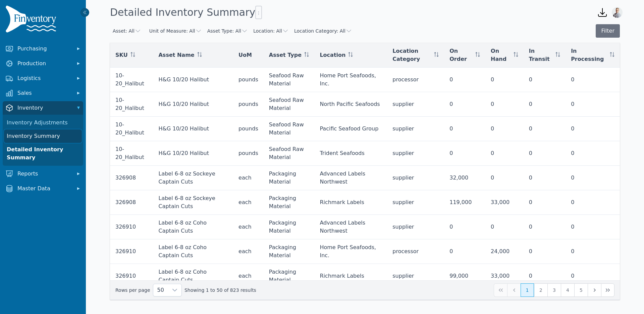 The width and height of the screenshot is (644, 314). What do you see at coordinates (581, 290) in the screenshot?
I see `button: Page 5` at bounding box center [581, 290].